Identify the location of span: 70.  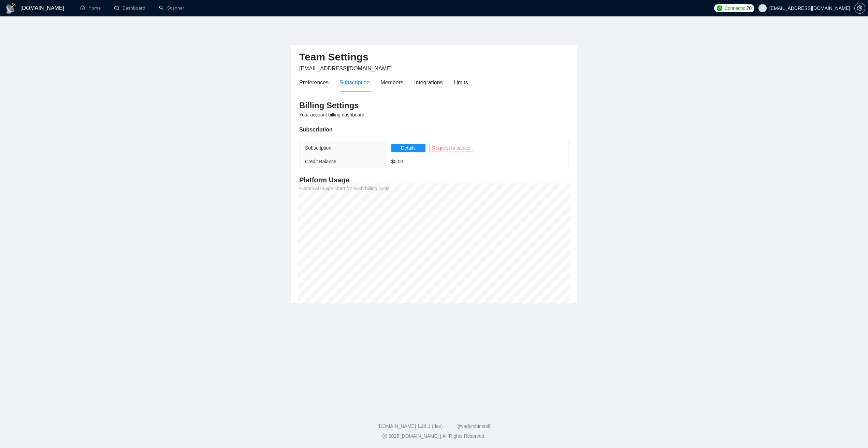
(749, 8).